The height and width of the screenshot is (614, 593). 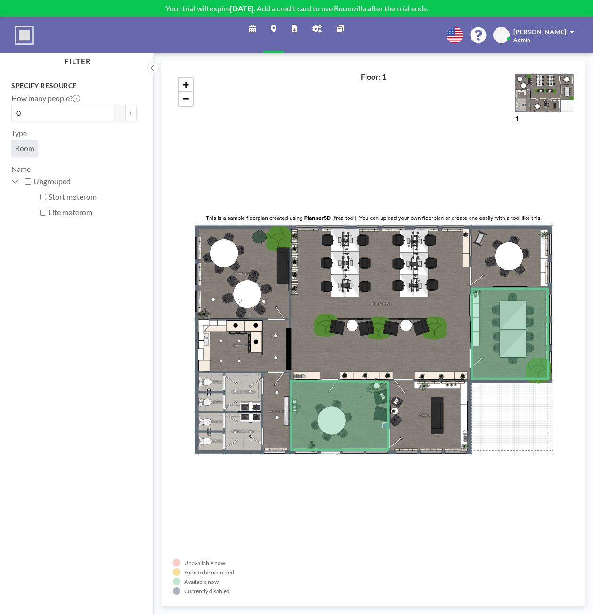 I want to click on img: ExemplaryFloorPlanRoomzilla.png, so click(x=544, y=92).